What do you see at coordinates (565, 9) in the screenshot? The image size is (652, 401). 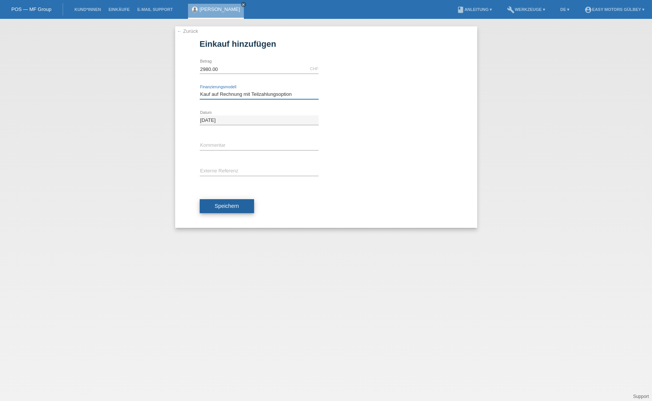 I see `a: DE ▾` at bounding box center [565, 9].